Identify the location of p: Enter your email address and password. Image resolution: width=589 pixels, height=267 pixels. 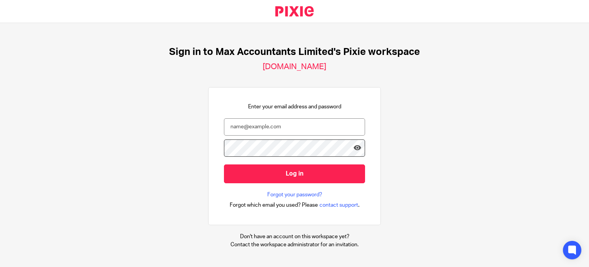
(295, 107).